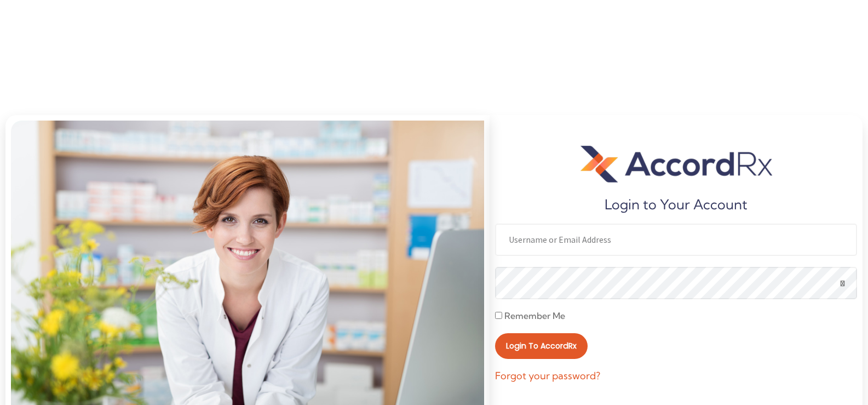  Describe the element at coordinates (541, 346) in the screenshot. I see `span: Login to AccordRx` at that location.